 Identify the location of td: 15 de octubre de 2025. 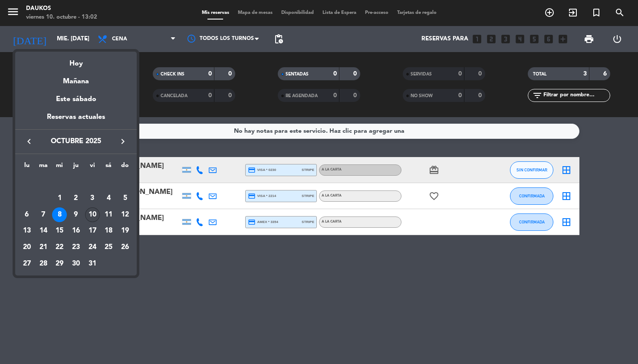
(59, 231).